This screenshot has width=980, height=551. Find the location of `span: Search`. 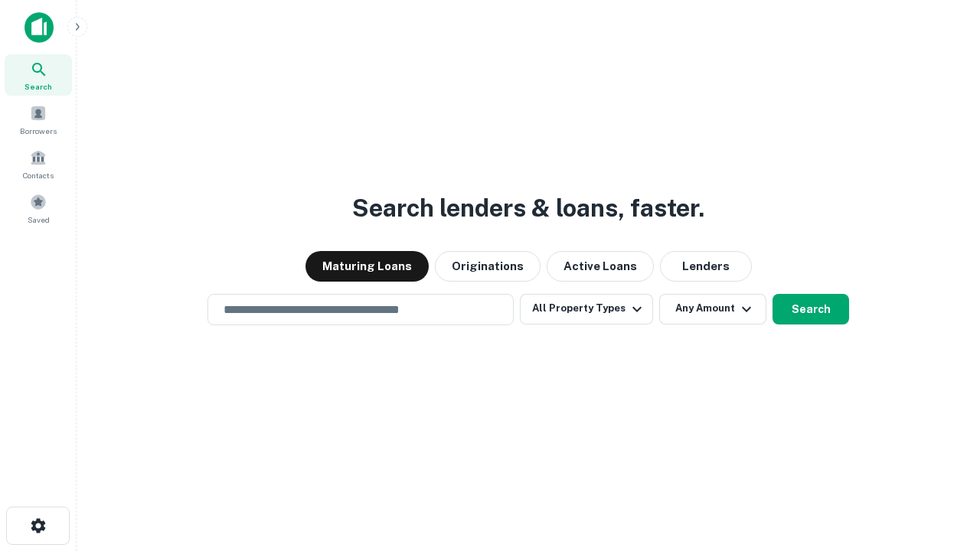

span: Search is located at coordinates (39, 87).